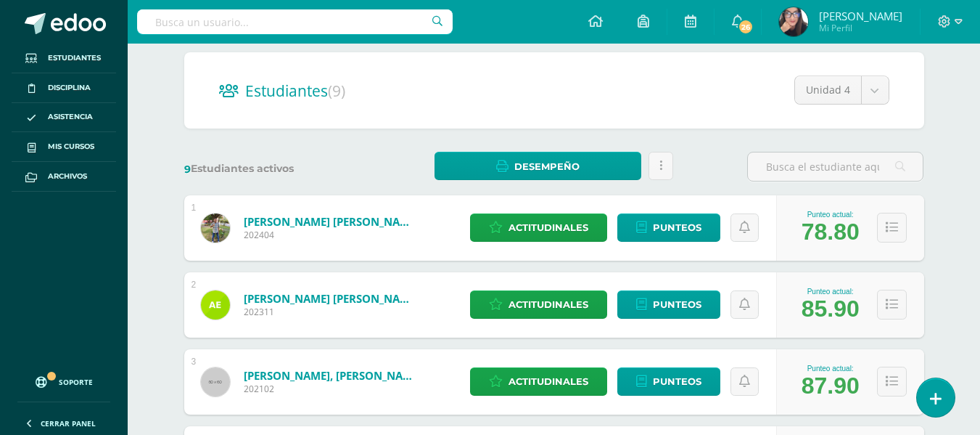 The height and width of the screenshot is (435, 980). I want to click on label: Estudiantes activos, so click(272, 168).